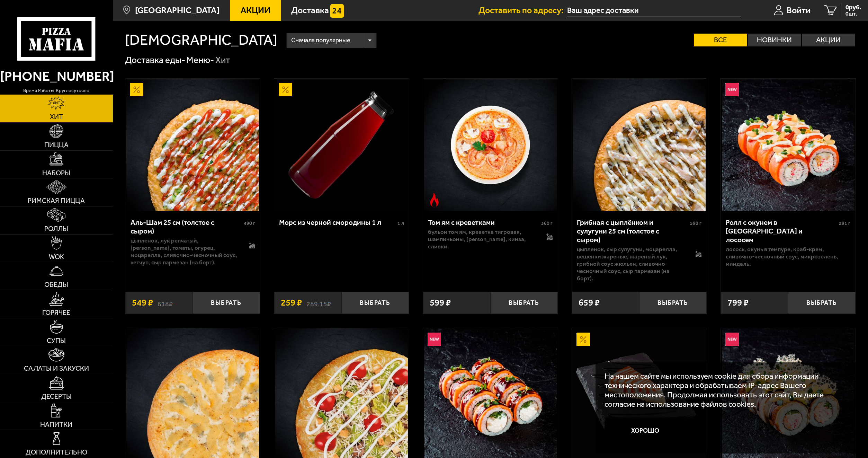  What do you see at coordinates (639, 145) in the screenshot?
I see `a: Грибная с цыплёнком и сулугуни 25 см (толстое с сыром)` at bounding box center [639, 145].